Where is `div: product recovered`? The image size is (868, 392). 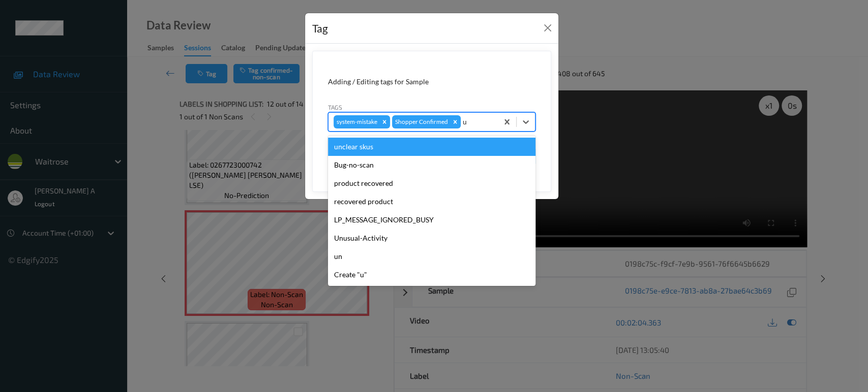 div: product recovered is located at coordinates (431, 184).